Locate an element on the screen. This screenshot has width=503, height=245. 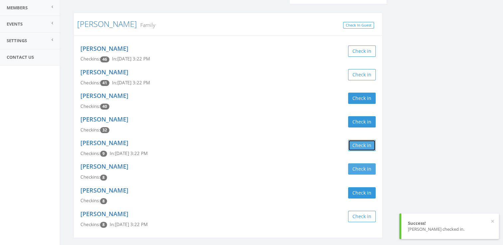
span: Events is located at coordinates (15, 24).